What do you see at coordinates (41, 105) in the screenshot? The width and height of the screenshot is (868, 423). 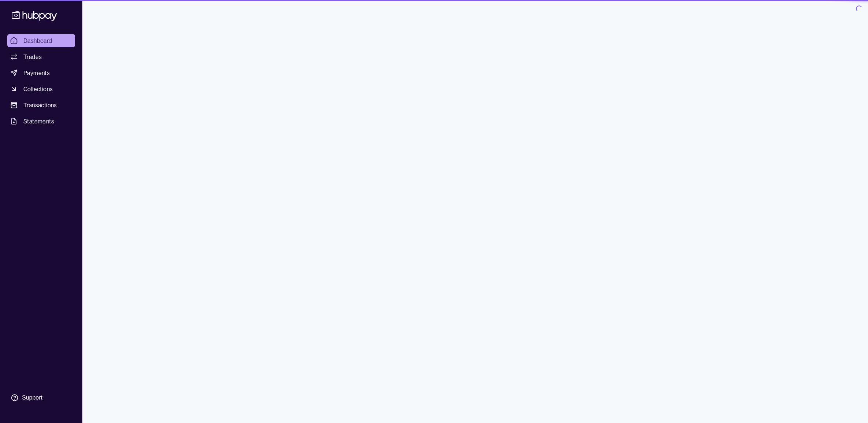 I see `a: Transactions` at bounding box center [41, 105].